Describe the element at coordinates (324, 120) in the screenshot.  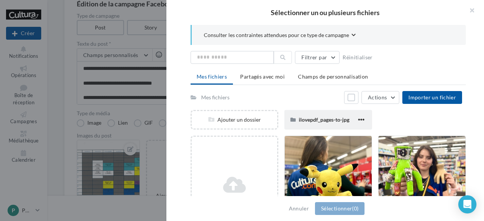
I see `span: ilovepdf_pages-to-jpg` at that location.